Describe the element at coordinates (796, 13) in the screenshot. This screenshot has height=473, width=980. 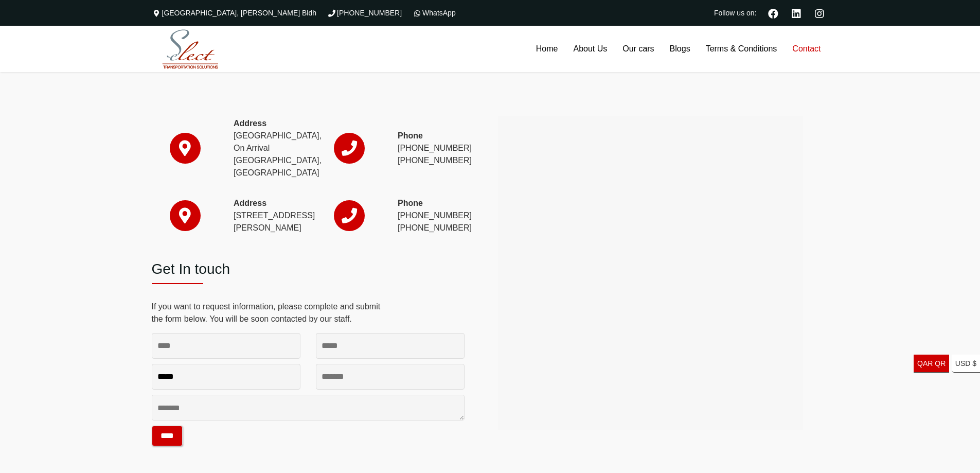
I see `a: Linkedin` at that location.